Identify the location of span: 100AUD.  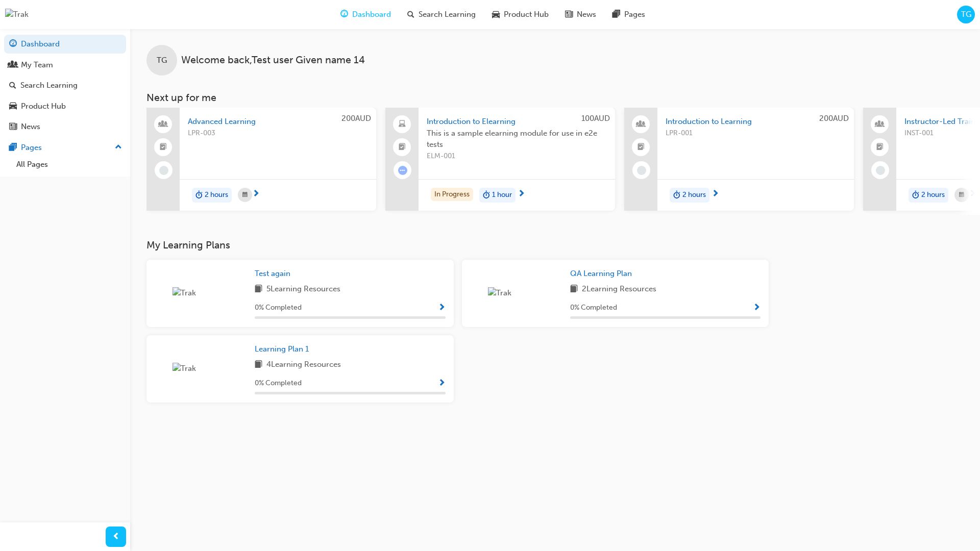
(596, 118).